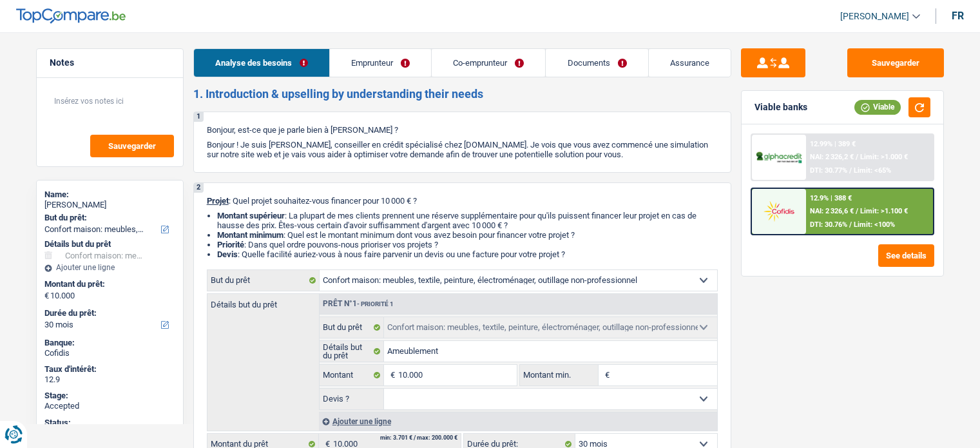  What do you see at coordinates (250, 215) in the screenshot?
I see `strong: Montant supérieur` at bounding box center [250, 215].